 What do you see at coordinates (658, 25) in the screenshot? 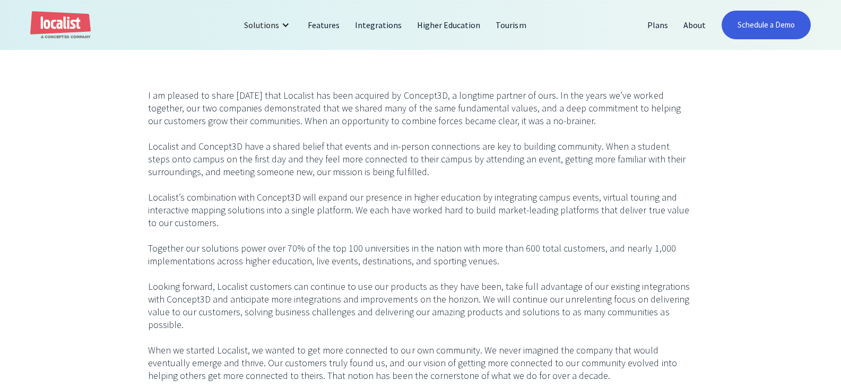
I see `a: Plans` at bounding box center [658, 25].